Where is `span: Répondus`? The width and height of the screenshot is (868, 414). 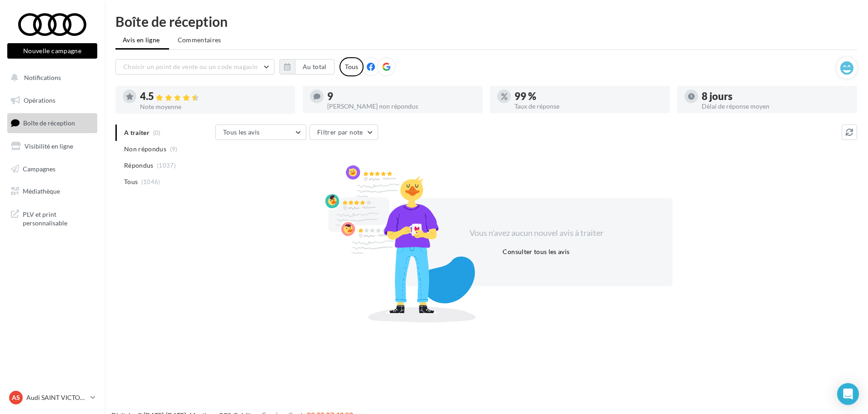 span: Répondus is located at coordinates (139, 165).